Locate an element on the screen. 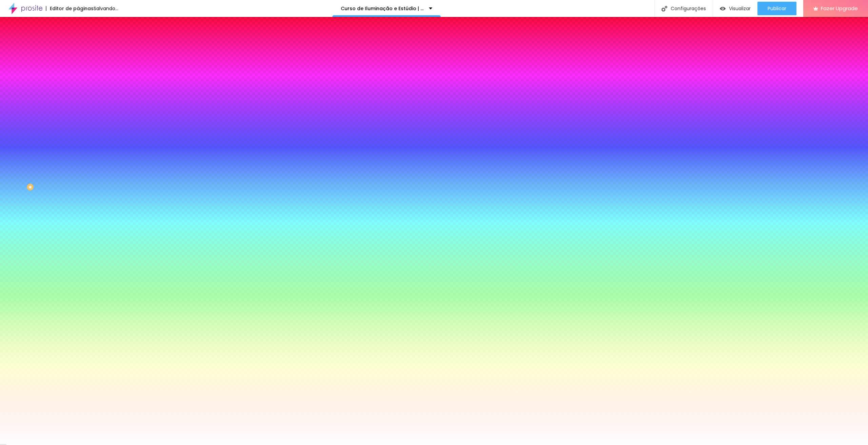 Image resolution: width=868 pixels, height=445 pixels. button: Visualizar is located at coordinates (735, 8).